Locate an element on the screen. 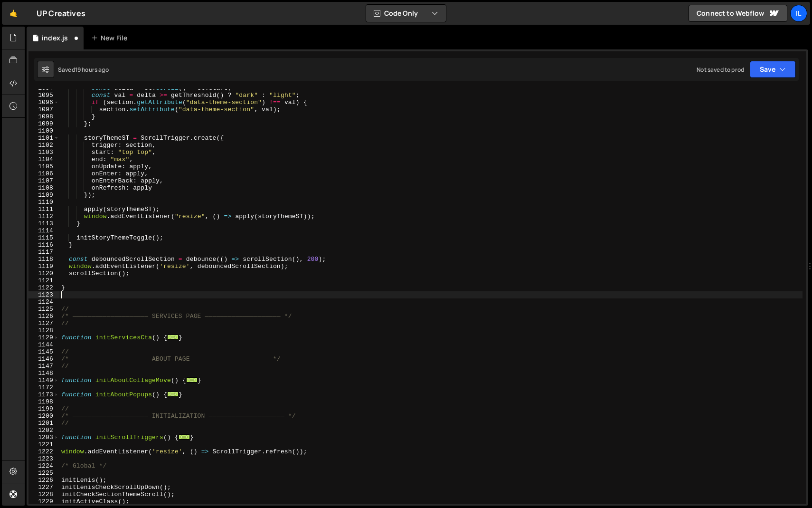 Image resolution: width=812 pixels, height=508 pixels. div: 1105 is located at coordinates (44, 166).